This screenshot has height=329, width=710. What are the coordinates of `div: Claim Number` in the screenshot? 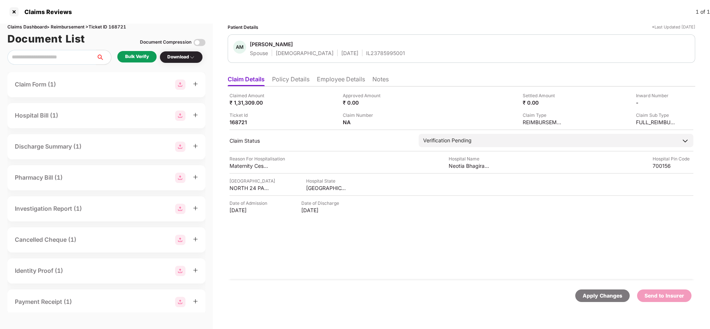 It's located at (363, 115).